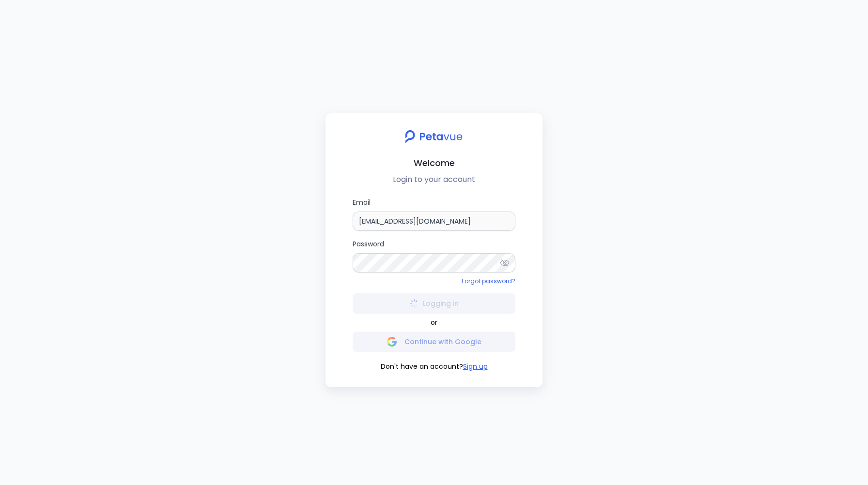 The width and height of the screenshot is (868, 485). What do you see at coordinates (475, 366) in the screenshot?
I see `button: Sign up` at bounding box center [475, 366].